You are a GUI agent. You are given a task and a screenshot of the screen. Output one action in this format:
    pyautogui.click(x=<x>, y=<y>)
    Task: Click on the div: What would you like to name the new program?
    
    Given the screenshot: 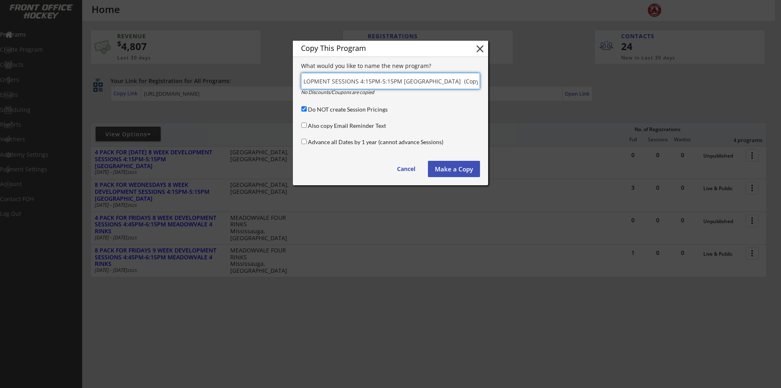 What is the action you would take?
    pyautogui.click(x=391, y=66)
    